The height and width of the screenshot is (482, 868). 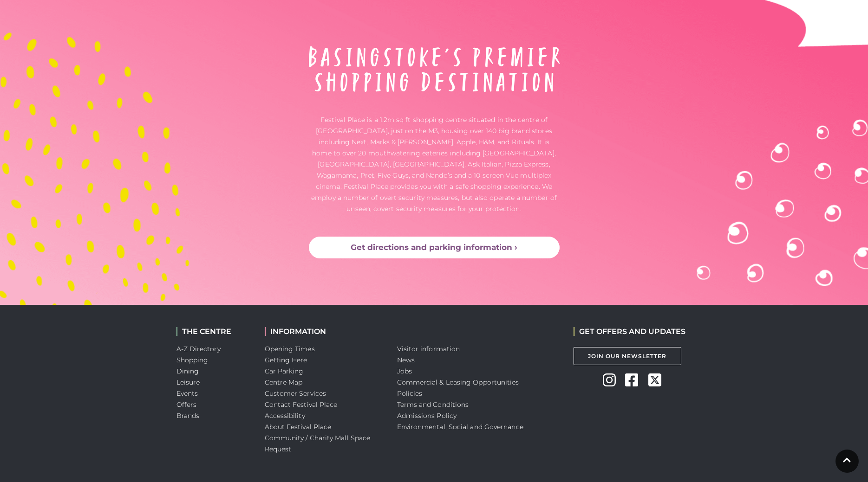 What do you see at coordinates (188, 382) in the screenshot?
I see `a: Leisure` at bounding box center [188, 382].